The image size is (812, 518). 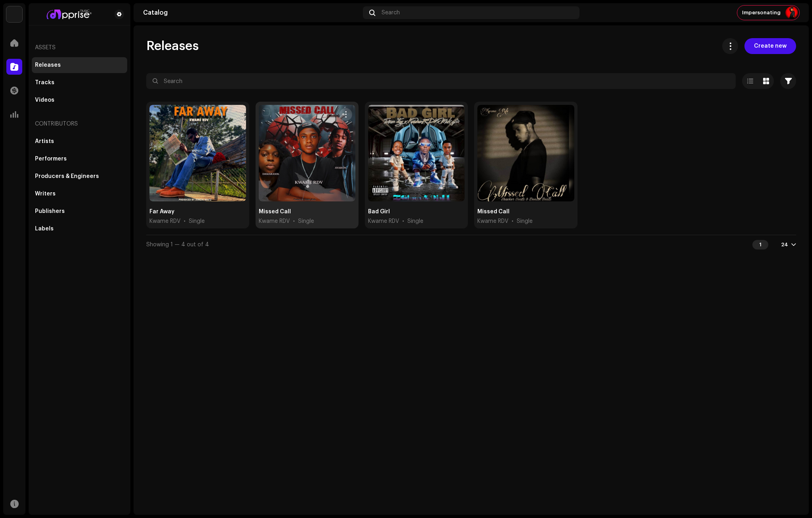 What do you see at coordinates (79, 159) in the screenshot?
I see `re-m-nav-item: Performers` at bounding box center [79, 159].